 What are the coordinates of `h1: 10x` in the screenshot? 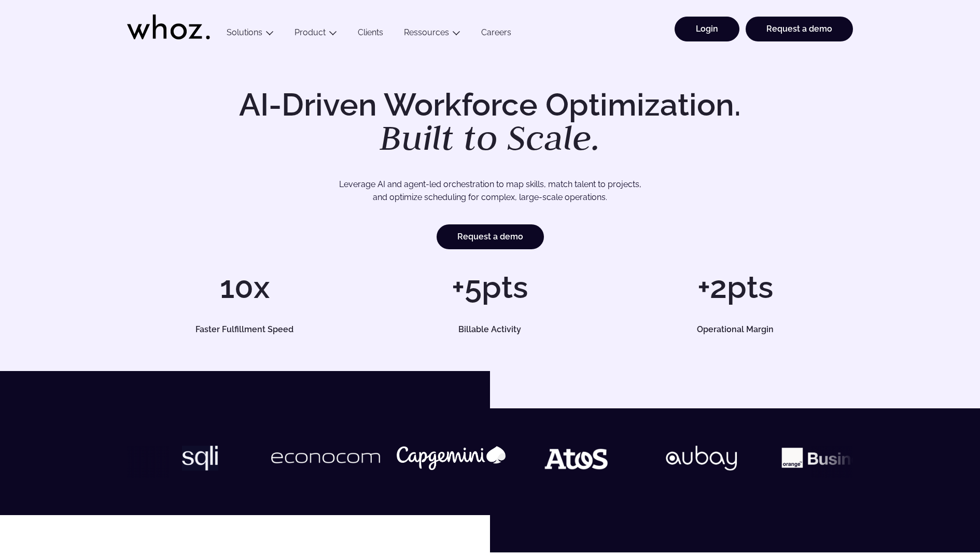 It's located at (244, 287).